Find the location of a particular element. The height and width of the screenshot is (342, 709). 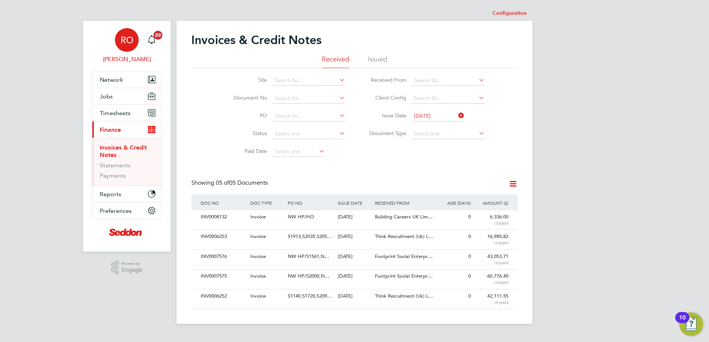

div: PO NO is located at coordinates (311, 203).